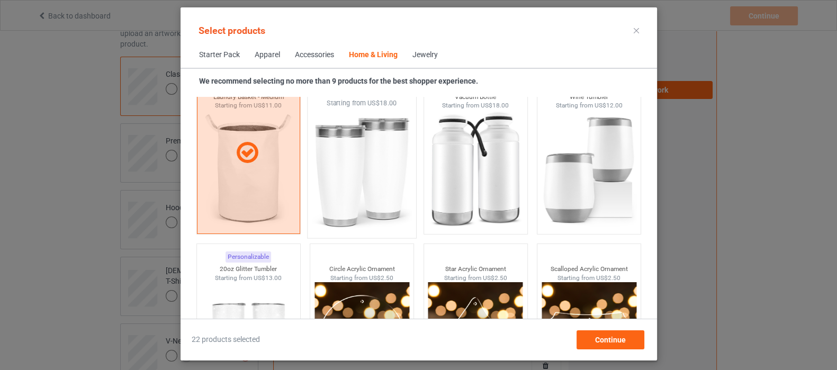 The image size is (837, 370). I want to click on span: US$12.00, so click(608, 105).